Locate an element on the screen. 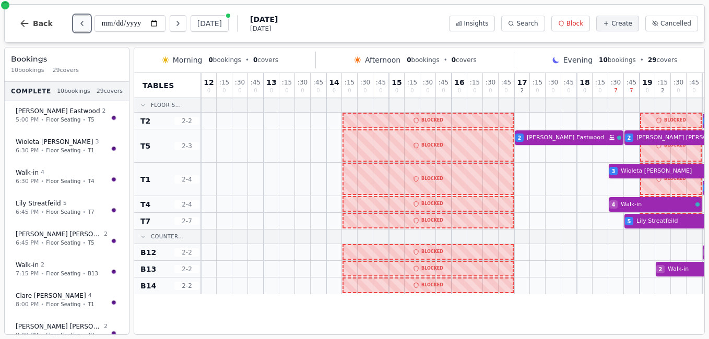 The image size is (709, 339). span: 13 is located at coordinates (271, 82).